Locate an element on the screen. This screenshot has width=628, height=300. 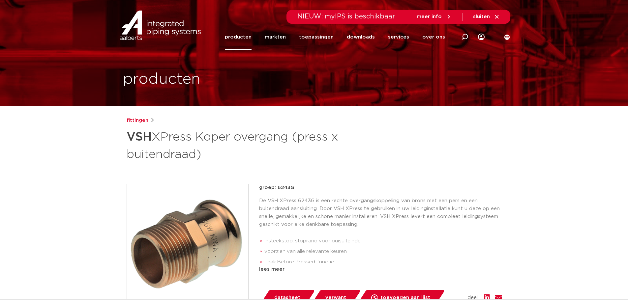
p: groep: 6243G is located at coordinates (381, 188).